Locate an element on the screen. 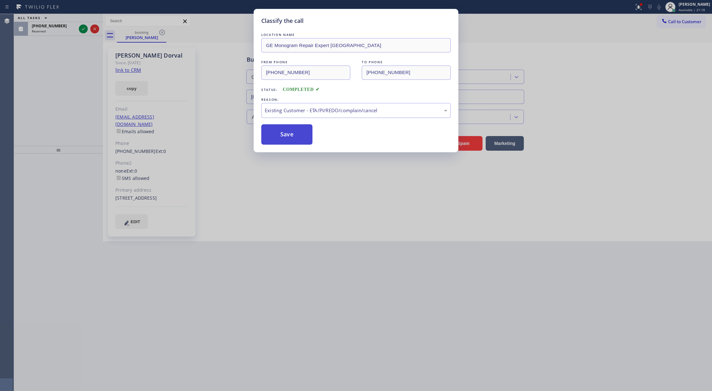 The image size is (712, 391). div: LOCATION NAME is located at coordinates (356, 35).